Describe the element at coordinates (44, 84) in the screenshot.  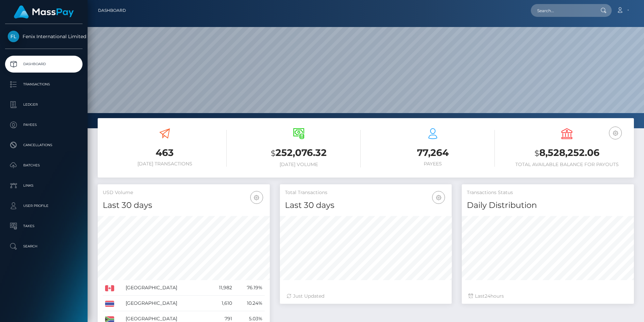
I see `p: Transactions` at that location.